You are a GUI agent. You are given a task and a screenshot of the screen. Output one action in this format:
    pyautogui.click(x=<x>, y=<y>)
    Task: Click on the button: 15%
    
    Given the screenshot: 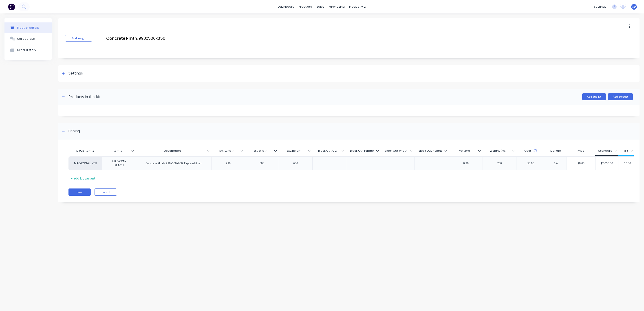 What is the action you would take?
    pyautogui.click(x=628, y=151)
    